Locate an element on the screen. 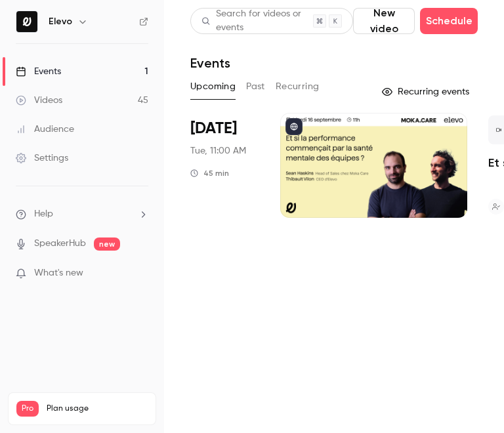 Image resolution: width=504 pixels, height=433 pixels. button: Past is located at coordinates (255, 87).